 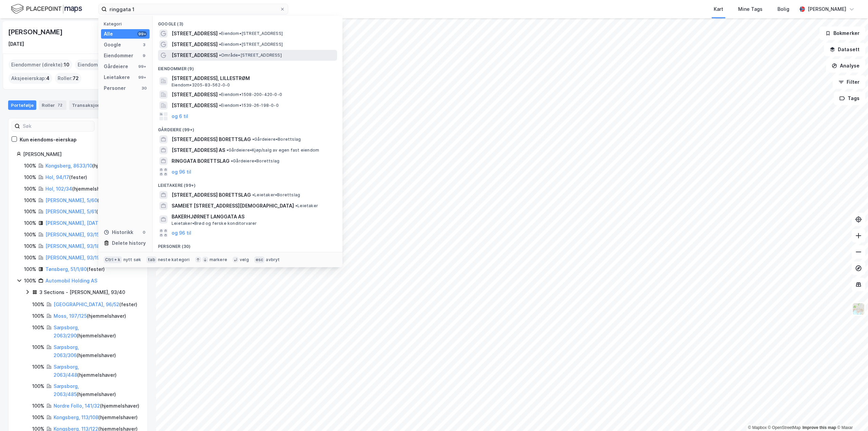 I want to click on div: Kategori, so click(x=126, y=24).